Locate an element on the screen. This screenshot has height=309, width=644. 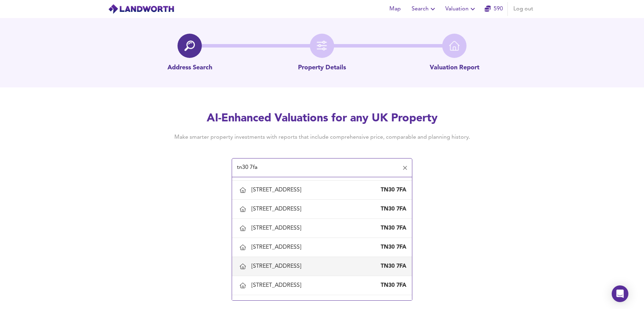
img: logo is located at coordinates (141, 9).